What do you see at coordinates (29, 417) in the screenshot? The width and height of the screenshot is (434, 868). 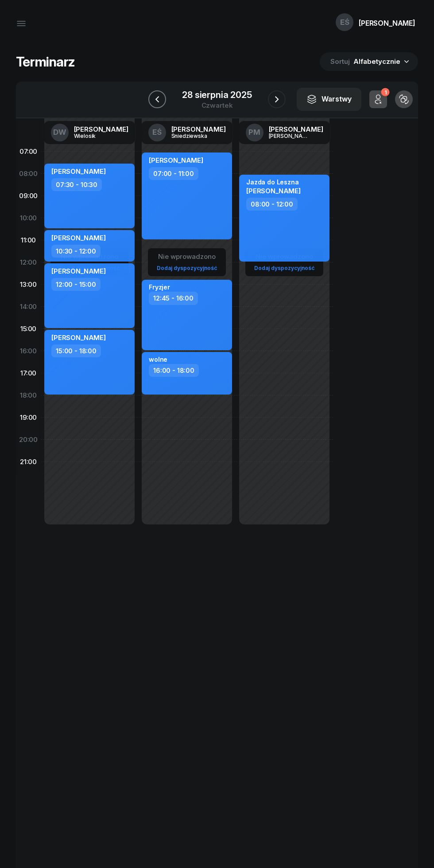 I see `div: 19:00` at bounding box center [29, 417].